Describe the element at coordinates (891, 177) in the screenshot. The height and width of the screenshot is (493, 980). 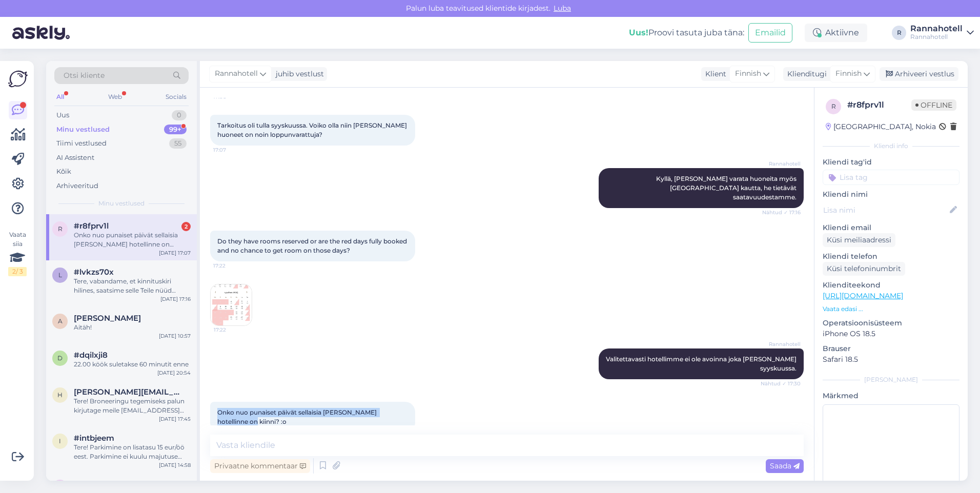
I see `input: Lisa tag` at that location.